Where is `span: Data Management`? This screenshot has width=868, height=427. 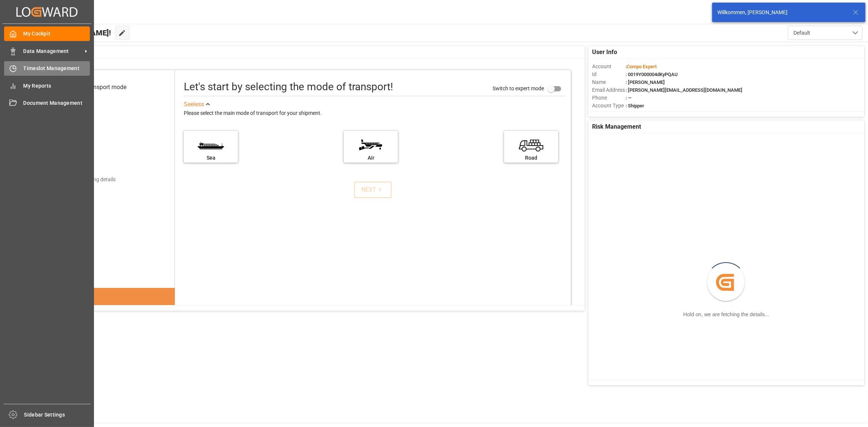 span: Data Management is located at coordinates (53, 51).